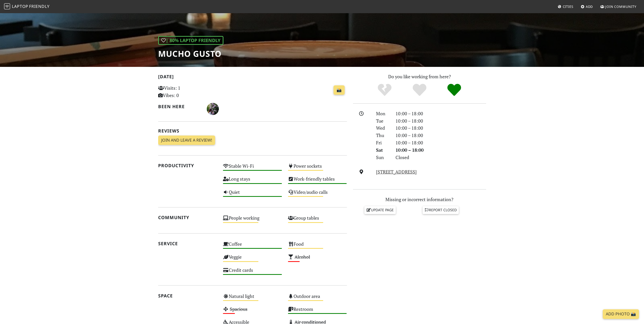  Describe the element at coordinates (383, 121) in the screenshot. I see `div: Tue` at that location.